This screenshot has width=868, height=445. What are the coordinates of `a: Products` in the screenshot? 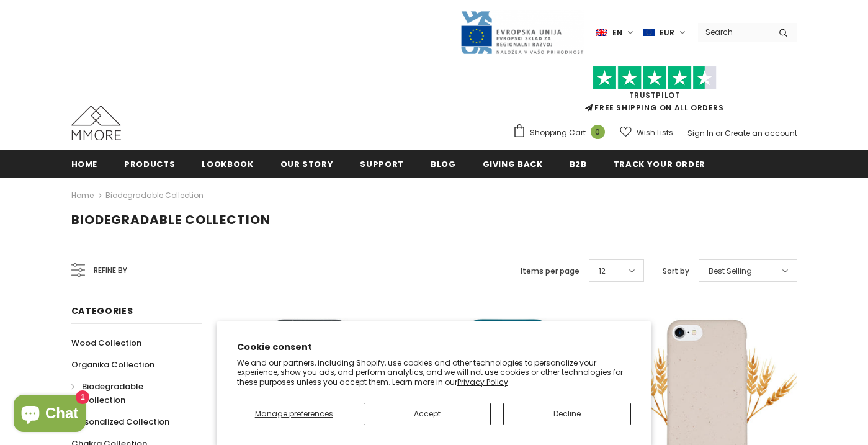 It's located at (149, 163).